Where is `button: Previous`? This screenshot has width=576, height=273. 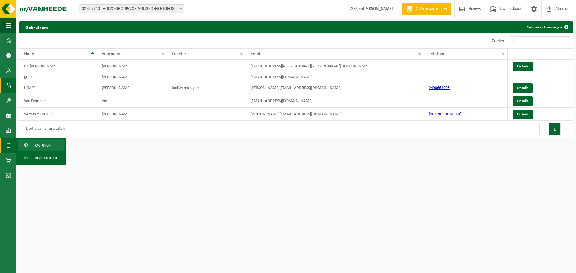 button: Previous is located at coordinates (544, 129).